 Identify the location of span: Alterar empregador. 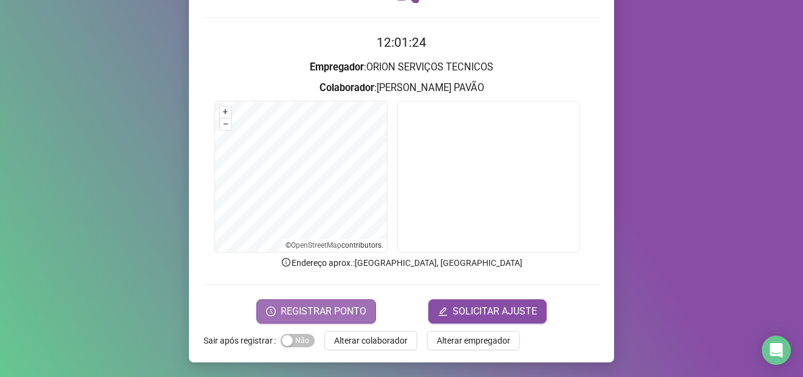
(473, 341).